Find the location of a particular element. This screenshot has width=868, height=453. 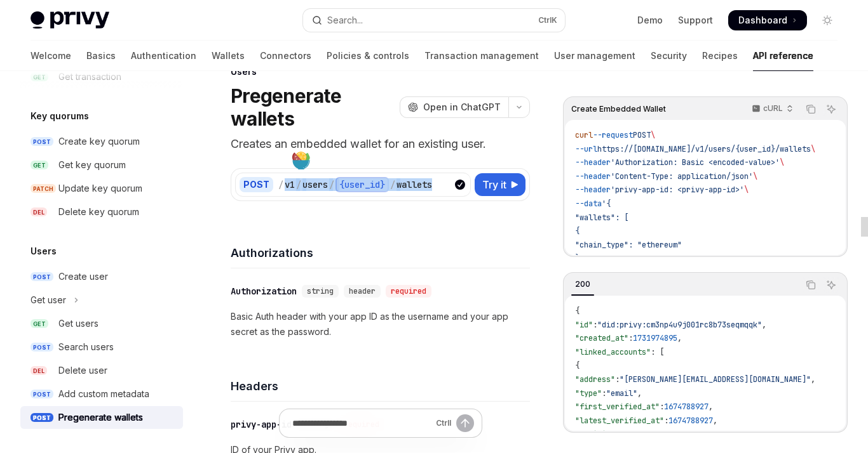

span: 'Authorization: Basic <encoded-value>' is located at coordinates (695, 162).